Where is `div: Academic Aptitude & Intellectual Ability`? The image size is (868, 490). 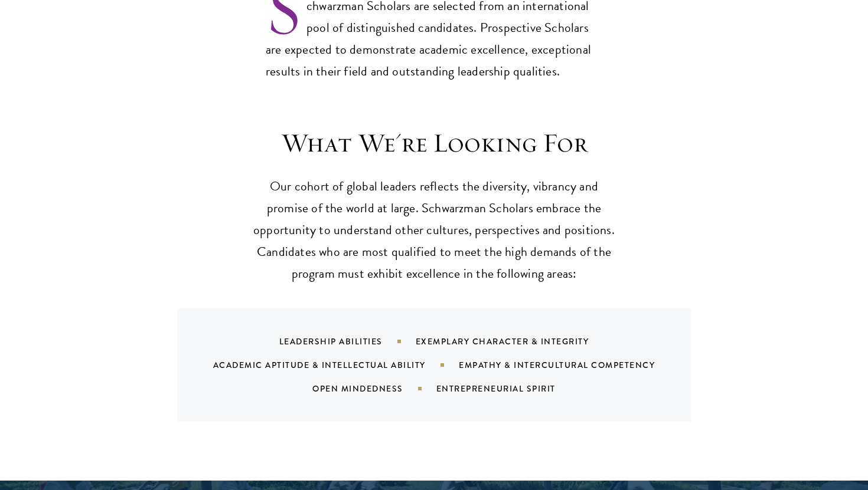
div: Academic Aptitude & Intellectual Ability is located at coordinates (336, 365).